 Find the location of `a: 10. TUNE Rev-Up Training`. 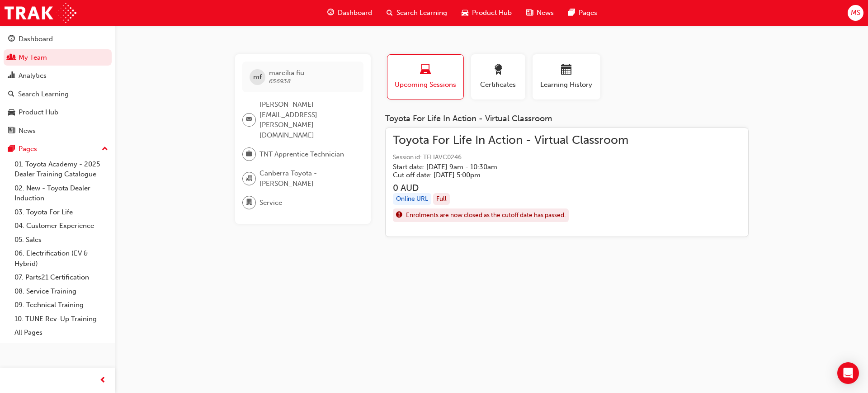

a: 10. TUNE Rev-Up Training is located at coordinates (61, 319).